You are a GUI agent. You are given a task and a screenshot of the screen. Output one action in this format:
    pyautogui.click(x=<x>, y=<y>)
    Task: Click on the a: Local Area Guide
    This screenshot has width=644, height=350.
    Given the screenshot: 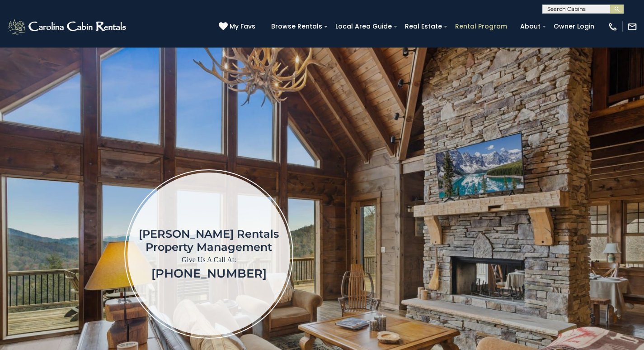 What is the action you would take?
    pyautogui.click(x=363, y=26)
    